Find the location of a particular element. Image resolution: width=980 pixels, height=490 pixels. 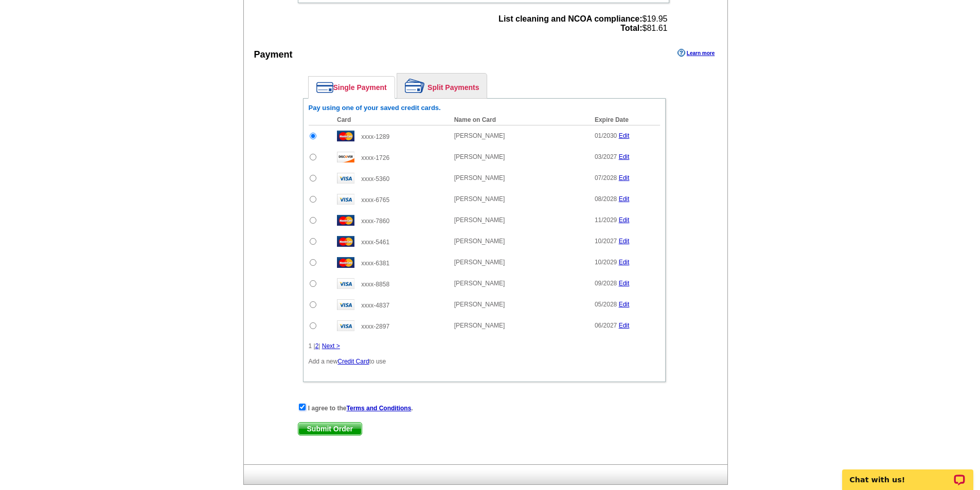

a: Terms and Conditions is located at coordinates (379, 409).